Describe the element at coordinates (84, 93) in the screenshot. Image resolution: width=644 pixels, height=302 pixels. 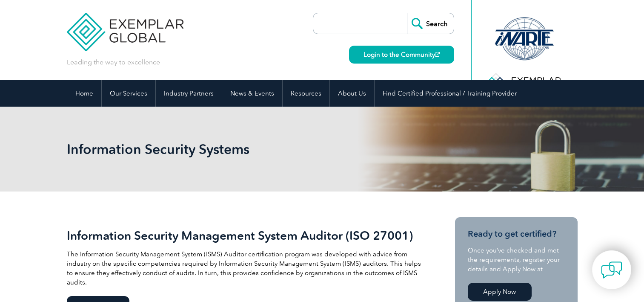
I see `a: Home` at that location.